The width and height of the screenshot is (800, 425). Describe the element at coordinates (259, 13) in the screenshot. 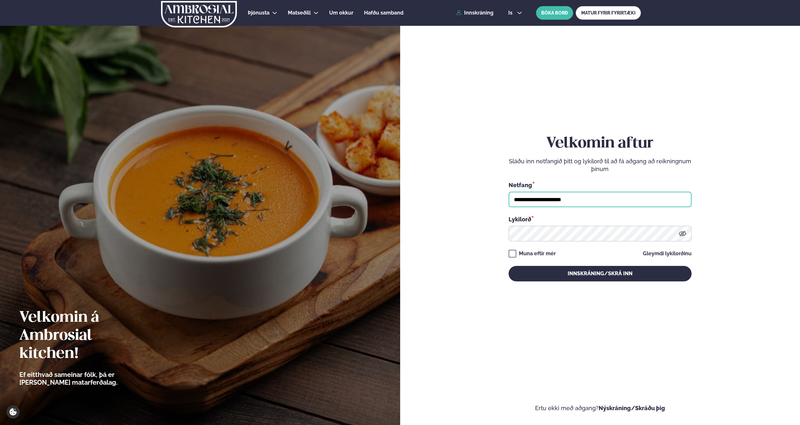

I see `a: Þjónusta` at that location.